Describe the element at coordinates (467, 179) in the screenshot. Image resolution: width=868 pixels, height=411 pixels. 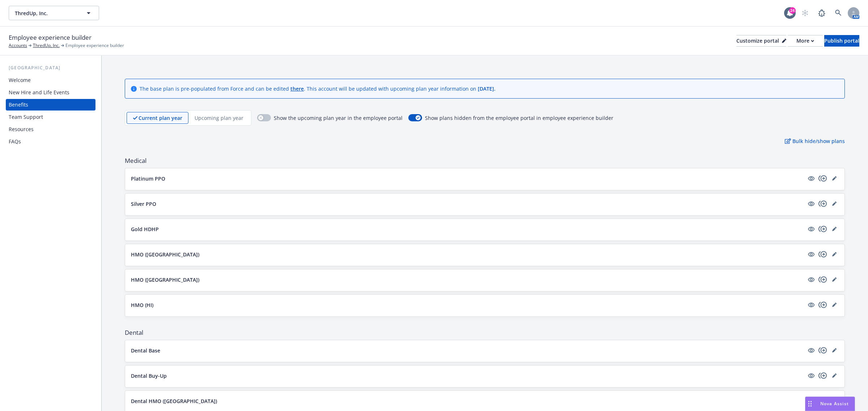
I see `button: Platinum PPO` at that location.